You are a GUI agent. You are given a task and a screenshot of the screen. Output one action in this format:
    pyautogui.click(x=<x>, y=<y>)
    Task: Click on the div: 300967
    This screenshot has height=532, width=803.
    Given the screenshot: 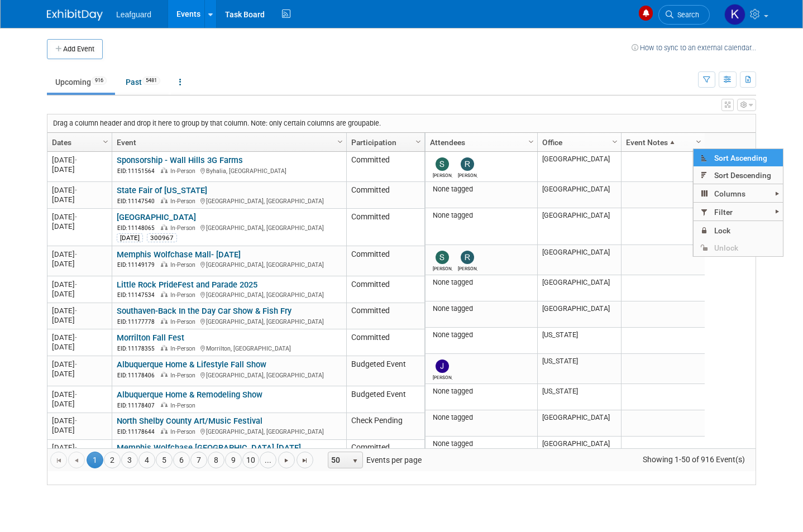 What is the action you would take?
    pyautogui.click(x=162, y=238)
    